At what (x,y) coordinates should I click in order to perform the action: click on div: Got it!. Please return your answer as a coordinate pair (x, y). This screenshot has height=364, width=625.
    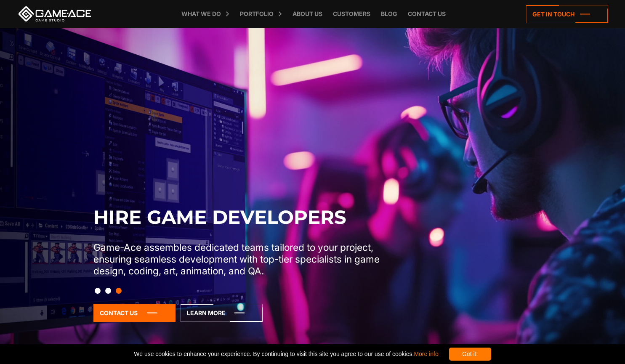
    Looking at the image, I should click on (470, 354).